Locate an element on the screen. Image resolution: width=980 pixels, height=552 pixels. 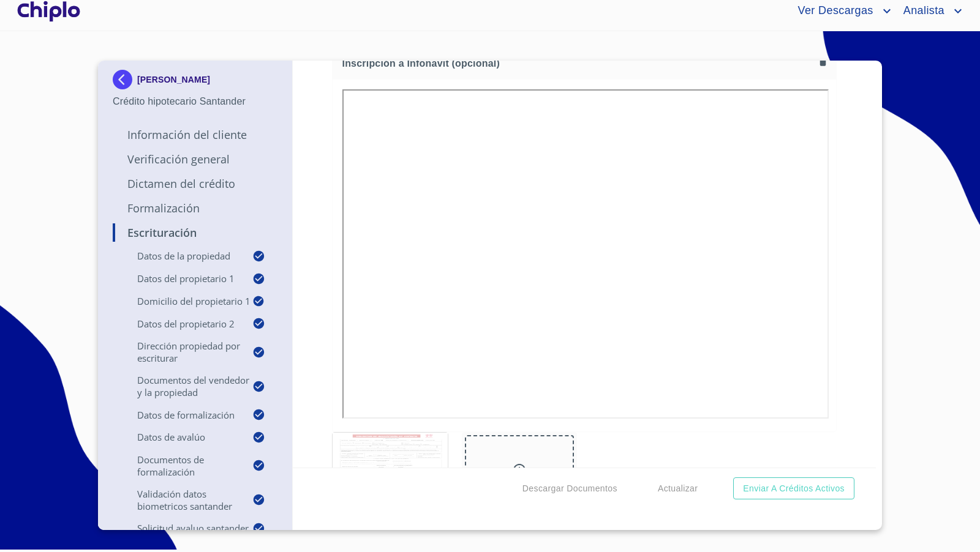
span: Enviar a Créditos Activos is located at coordinates (794, 488).